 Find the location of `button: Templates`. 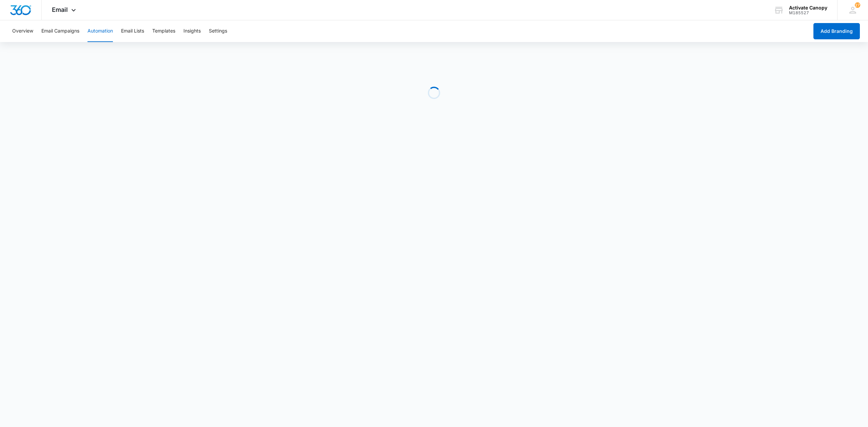

button: Templates is located at coordinates (163, 32).